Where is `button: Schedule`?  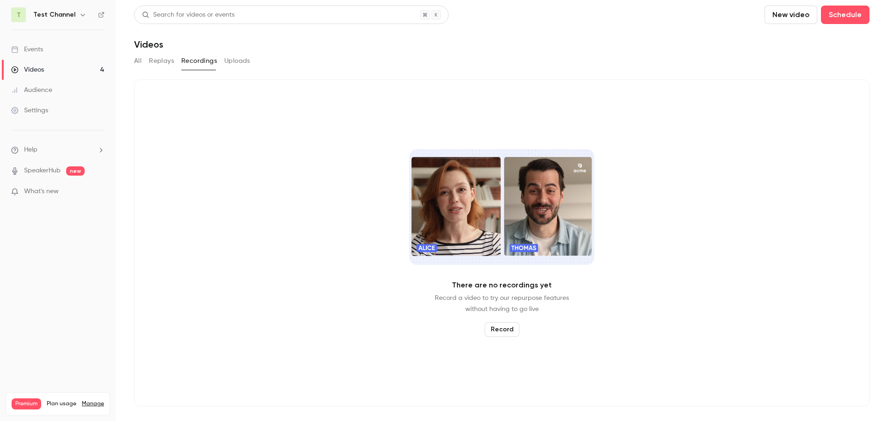 button: Schedule is located at coordinates (845, 15).